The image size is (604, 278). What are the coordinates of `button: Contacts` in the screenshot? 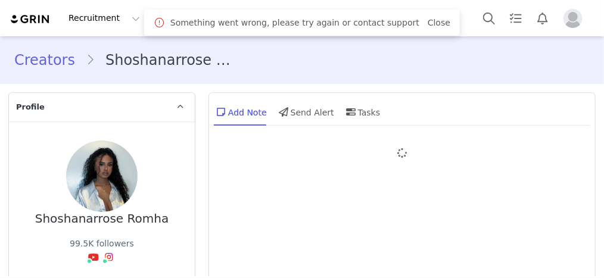 It's located at (182, 18).